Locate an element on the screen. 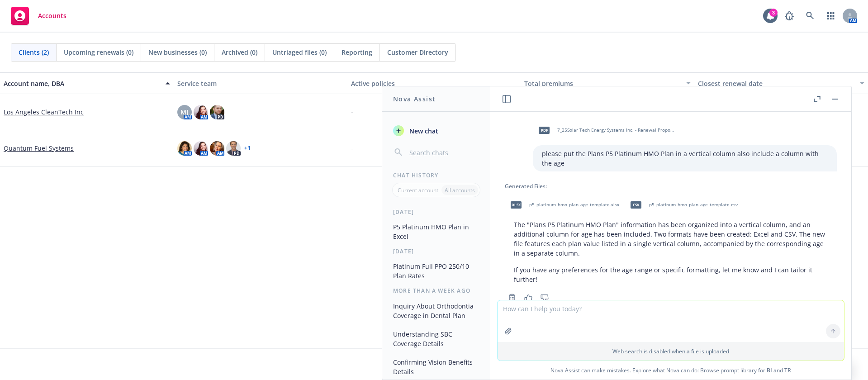  p: please put the Plans P5 Platinum HMO Plan in a vertical column also include a column with the age is located at coordinates (685, 158).